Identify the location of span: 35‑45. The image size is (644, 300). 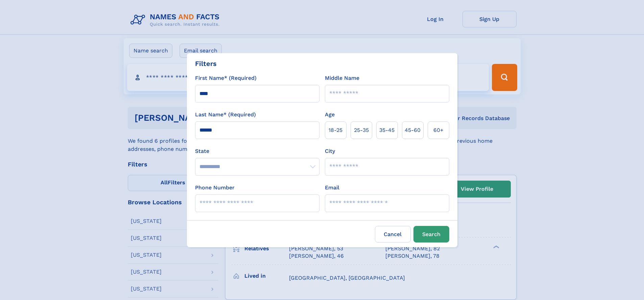
(387, 130).